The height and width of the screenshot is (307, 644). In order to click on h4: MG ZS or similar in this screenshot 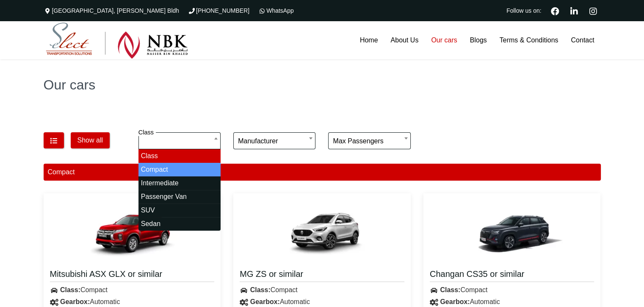, I will do `click(322, 275)`.